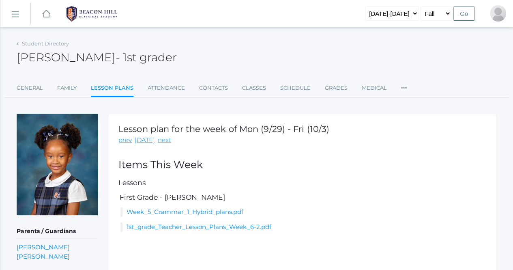 This screenshot has width=513, height=270. What do you see at coordinates (57, 231) in the screenshot?
I see `h5: Parents / Guardians` at bounding box center [57, 231].